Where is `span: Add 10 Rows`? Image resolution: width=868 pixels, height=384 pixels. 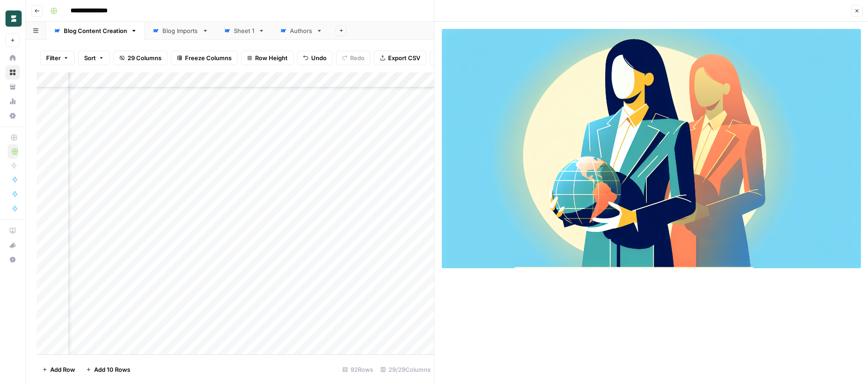 span: Add 10 Rows is located at coordinates (112, 369).